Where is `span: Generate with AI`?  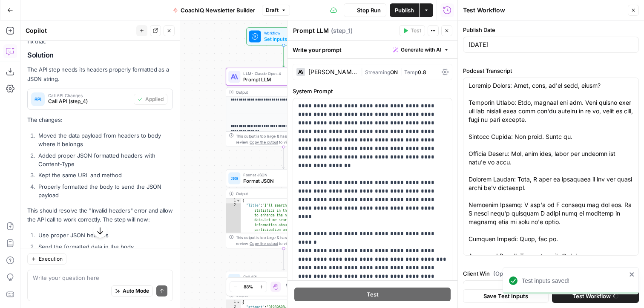 span: Generate with AI is located at coordinates (421, 50).